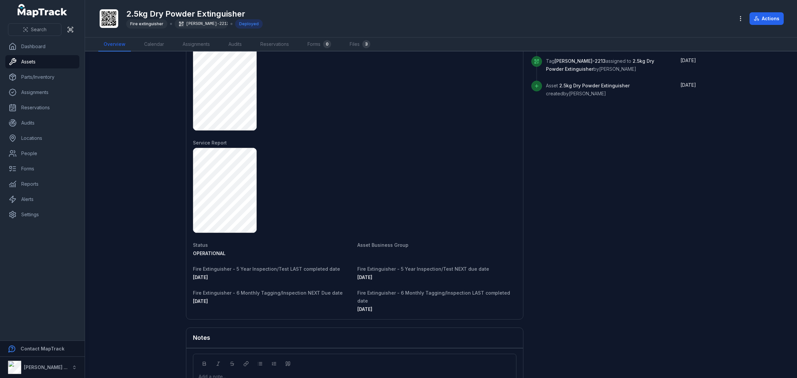 Image resolution: width=797 pixels, height=378 pixels. I want to click on a: Settings, so click(42, 215).